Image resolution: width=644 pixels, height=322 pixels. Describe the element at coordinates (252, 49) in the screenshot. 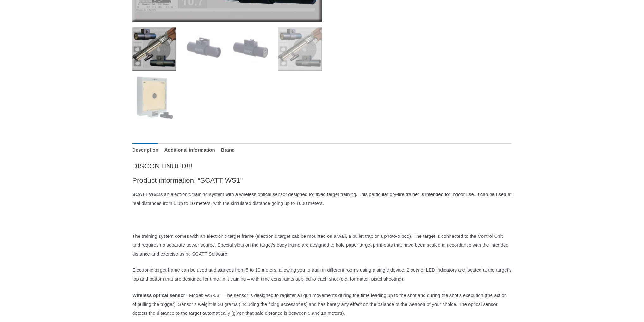

I see `img: SCATT WS1 (wireless) - Image 3` at that location.